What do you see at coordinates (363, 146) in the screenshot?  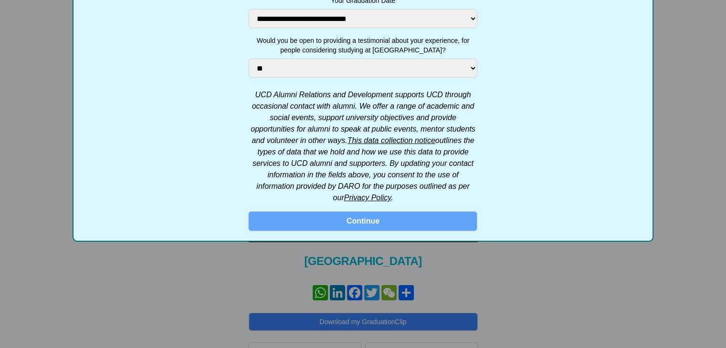 I see `em: UCD Alumni Relations and Development supports UCD through occasional contact with alumni. We offe...` at bounding box center [363, 146].